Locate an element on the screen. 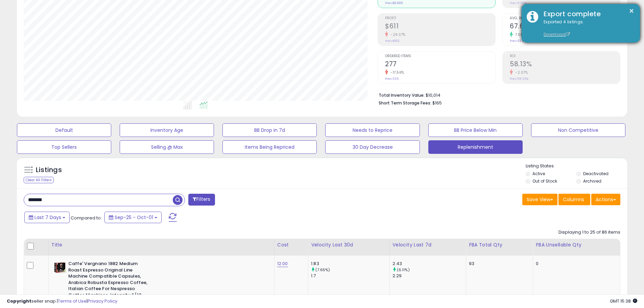 Image resolution: width=644 pixels, height=308 pixels. button: 30 Day Decrease is located at coordinates (372, 146).